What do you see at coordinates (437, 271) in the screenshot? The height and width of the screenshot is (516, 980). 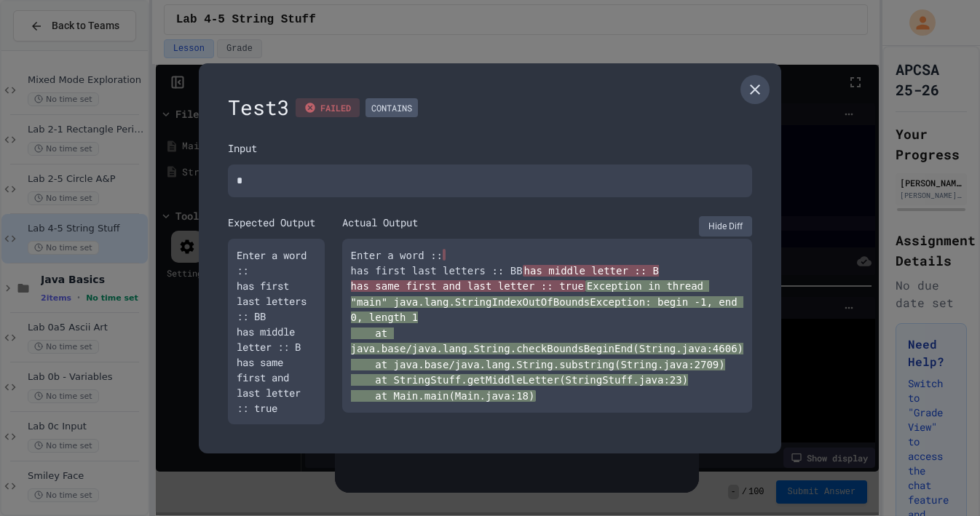 I see `span: has first last letters :: BB` at bounding box center [437, 271].